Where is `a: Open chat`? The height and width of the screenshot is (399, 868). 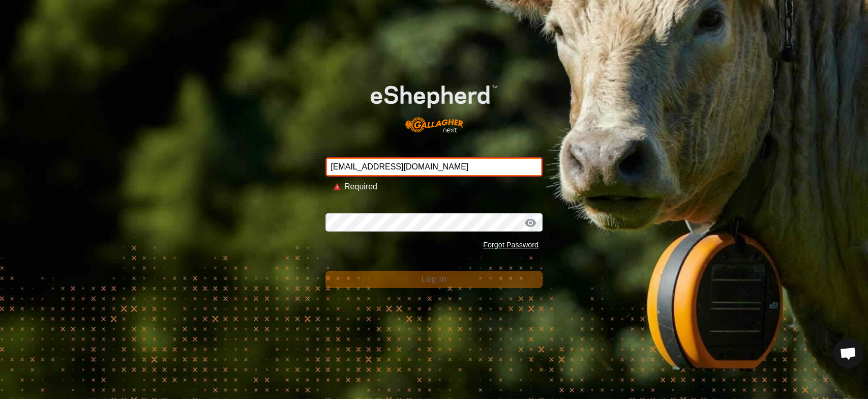
a: Open chat is located at coordinates (848, 353).